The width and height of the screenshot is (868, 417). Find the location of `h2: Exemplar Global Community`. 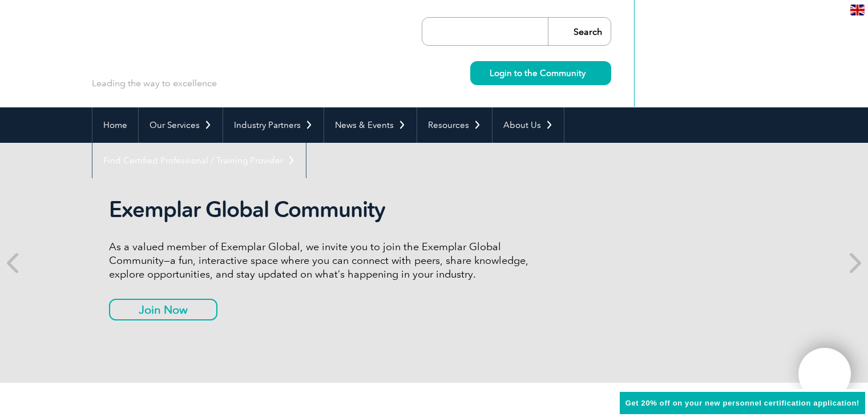

h2: Exemplar Global Community is located at coordinates (323, 209).